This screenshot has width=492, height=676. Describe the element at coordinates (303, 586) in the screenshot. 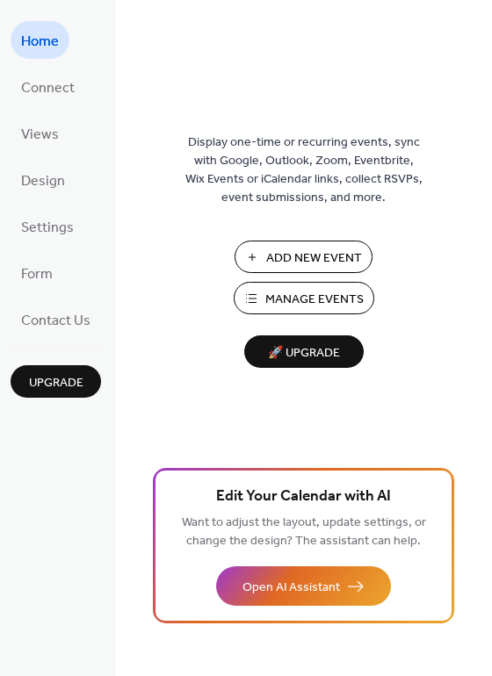

I see `button: Open AI Assistant` at that location.